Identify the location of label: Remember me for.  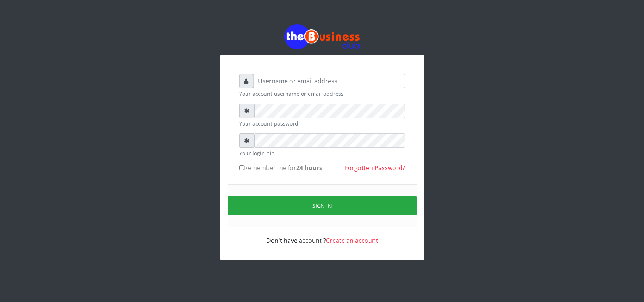
(281, 167).